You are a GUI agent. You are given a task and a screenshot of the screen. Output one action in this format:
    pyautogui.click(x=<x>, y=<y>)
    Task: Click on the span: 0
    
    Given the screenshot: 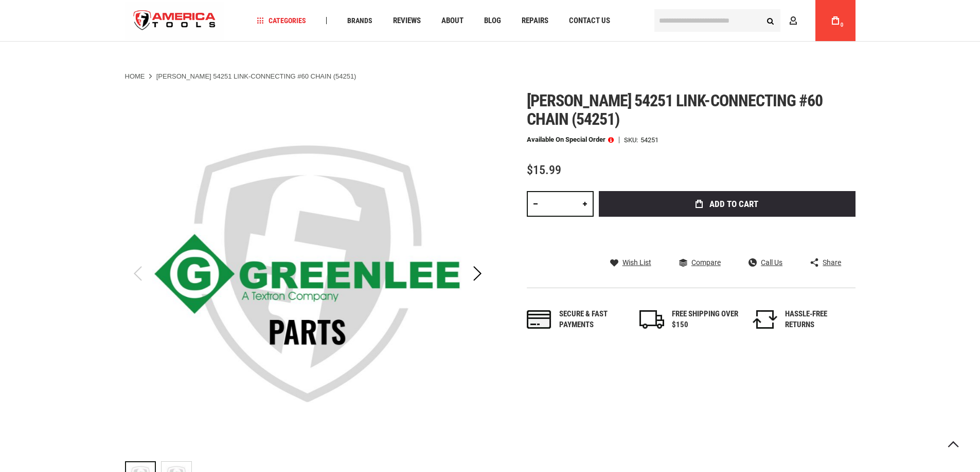 What is the action you would take?
    pyautogui.click(x=842, y=25)
    